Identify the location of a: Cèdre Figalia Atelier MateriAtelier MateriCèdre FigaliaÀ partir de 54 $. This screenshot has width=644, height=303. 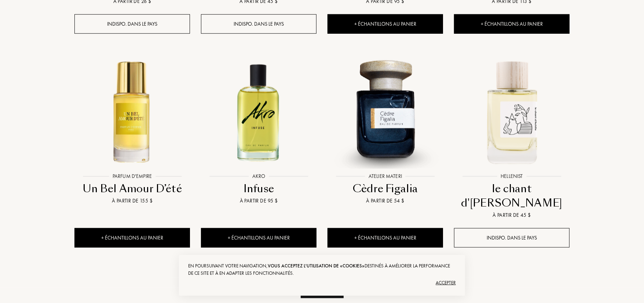
(385, 130).